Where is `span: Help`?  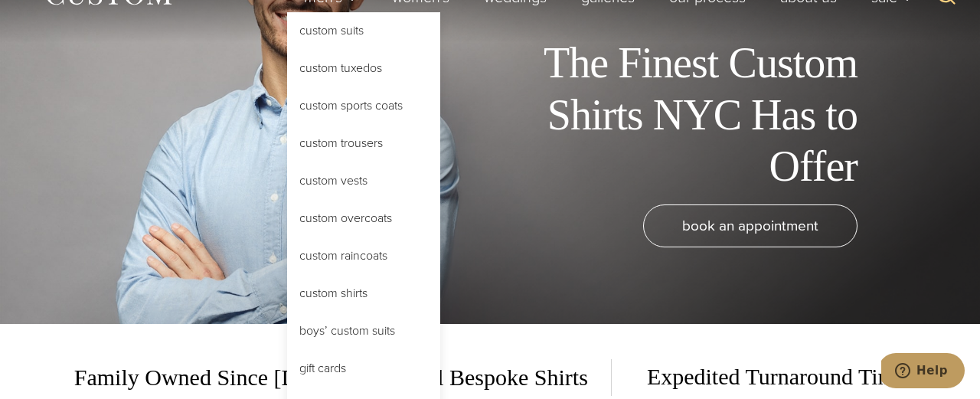
span: Help is located at coordinates (50, 17).